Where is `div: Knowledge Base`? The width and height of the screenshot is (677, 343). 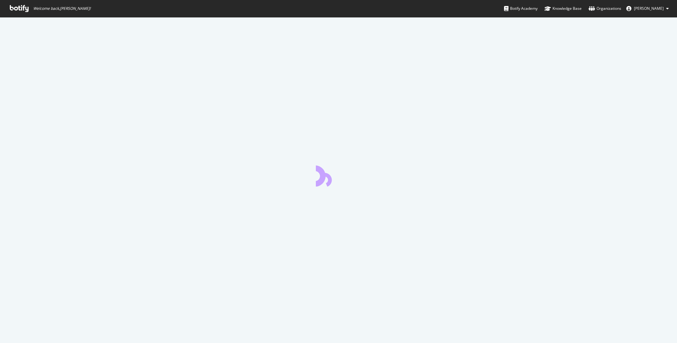 div: Knowledge Base is located at coordinates (563, 9).